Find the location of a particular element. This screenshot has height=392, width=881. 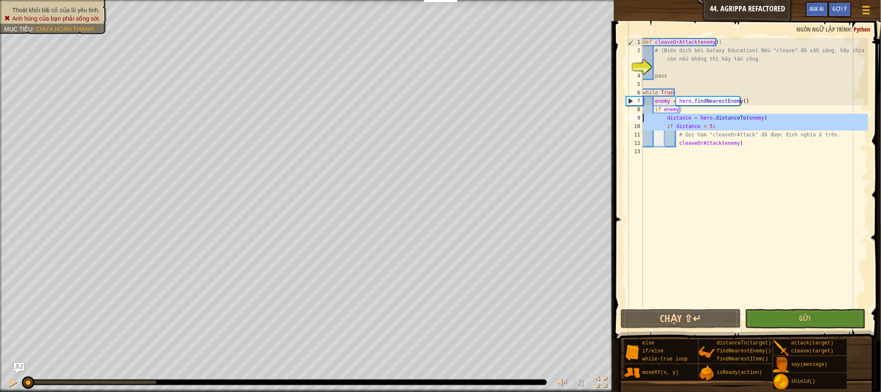

span: Gửi is located at coordinates (805, 318).